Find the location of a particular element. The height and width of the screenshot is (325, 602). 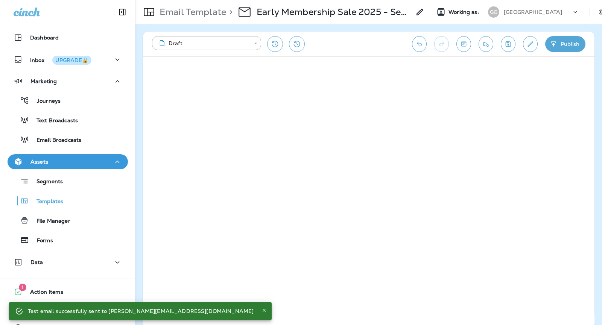

div: GG is located at coordinates (494, 12).